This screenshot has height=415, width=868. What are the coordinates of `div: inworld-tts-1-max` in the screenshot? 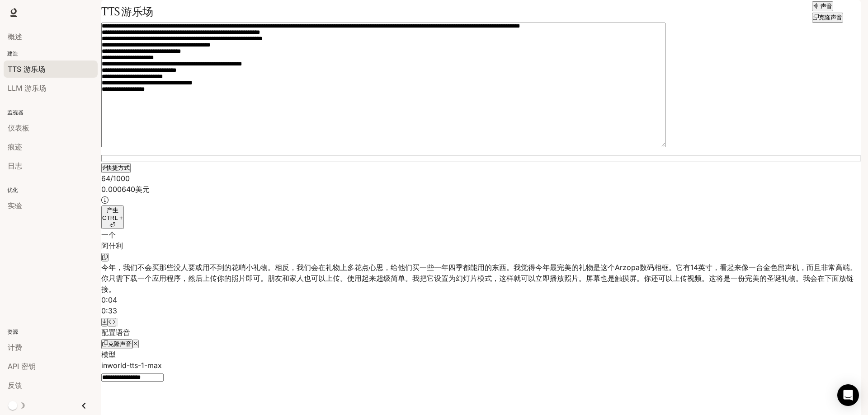 It's located at (481, 365).